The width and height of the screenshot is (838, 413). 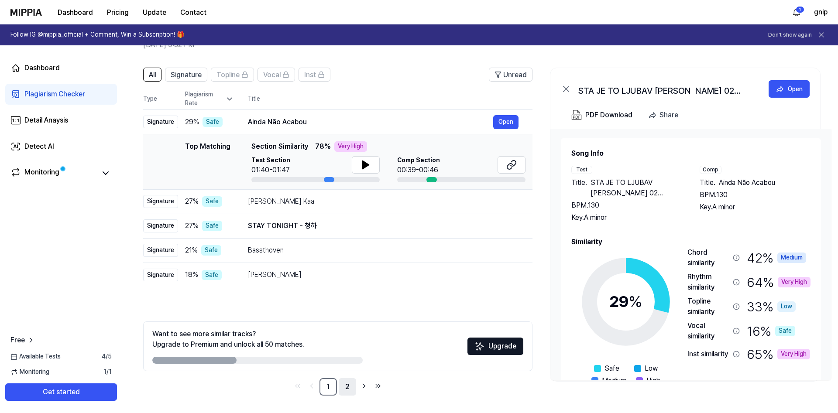 I want to click on a: Pricing, so click(x=118, y=13).